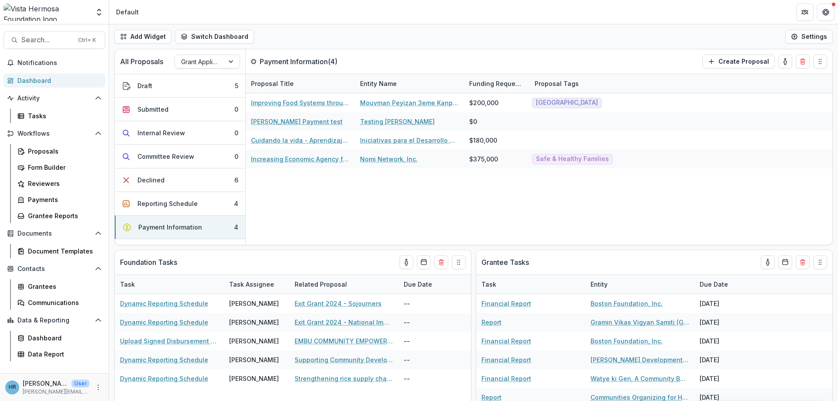 This screenshot has height=401, width=838. I want to click on p: Grantee Tasks, so click(505, 262).